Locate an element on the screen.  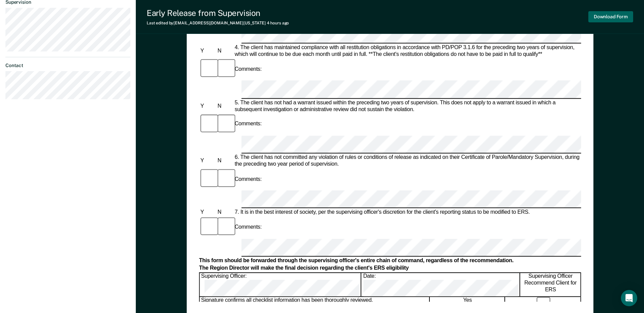
button: Download Form is located at coordinates (611, 17).